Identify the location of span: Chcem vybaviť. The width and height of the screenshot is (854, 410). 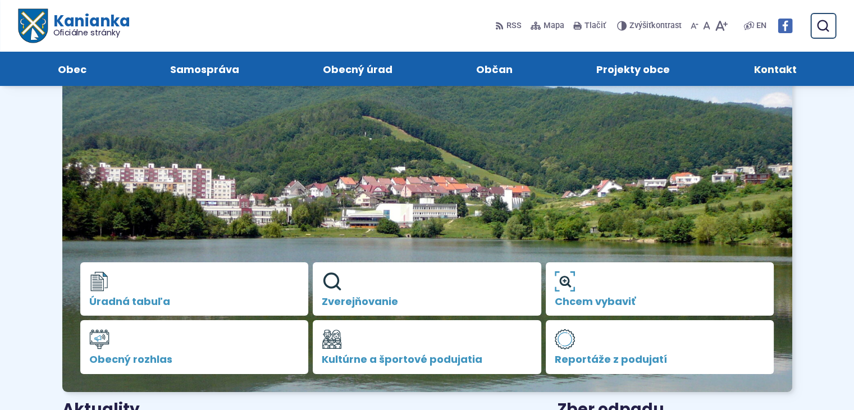
(660, 302).